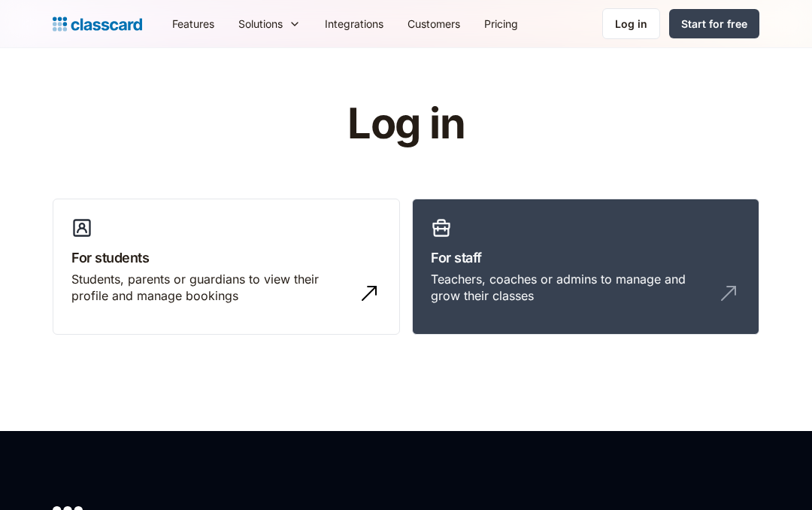 The height and width of the screenshot is (510, 812). Describe the element at coordinates (406, 124) in the screenshot. I see `h1: Log in` at that location.